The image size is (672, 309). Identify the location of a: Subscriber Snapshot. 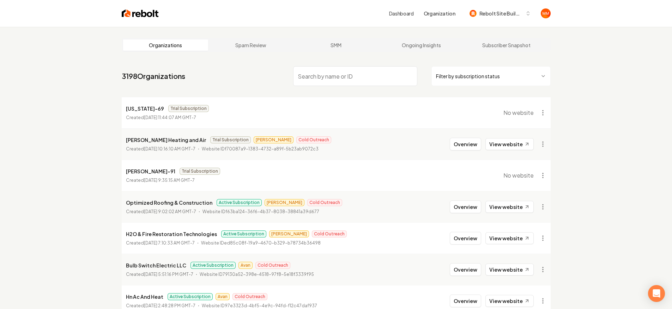
(506, 45).